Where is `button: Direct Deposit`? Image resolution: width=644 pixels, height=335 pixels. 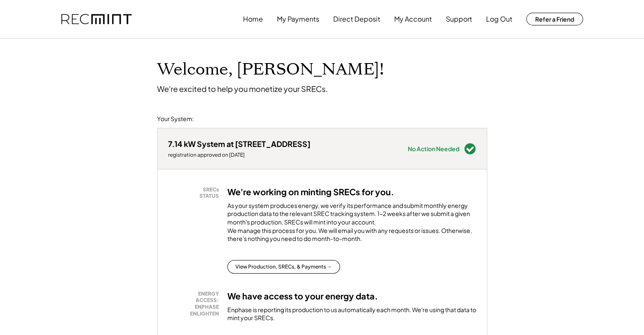
button: Direct Deposit is located at coordinates (356, 19).